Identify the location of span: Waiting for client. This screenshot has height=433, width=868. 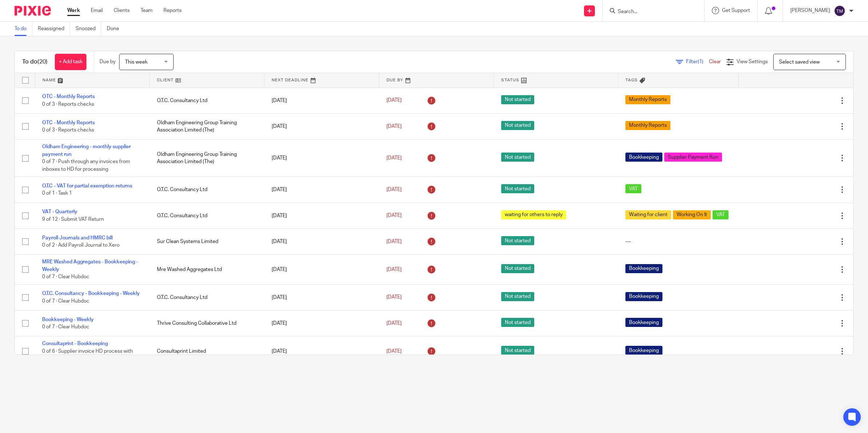
(649, 215).